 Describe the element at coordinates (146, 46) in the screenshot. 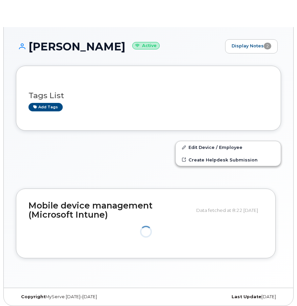

I see `small: Active` at that location.